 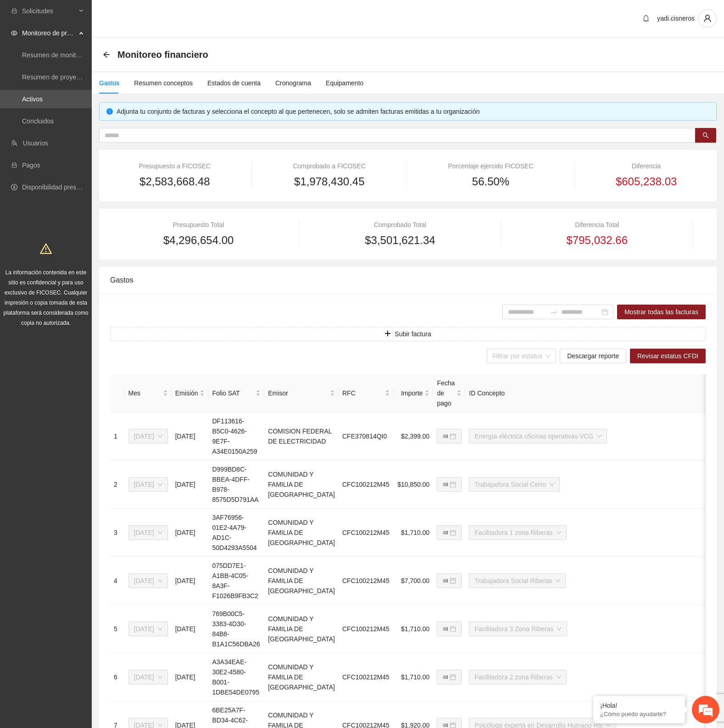 I want to click on span: warning, so click(x=46, y=249).